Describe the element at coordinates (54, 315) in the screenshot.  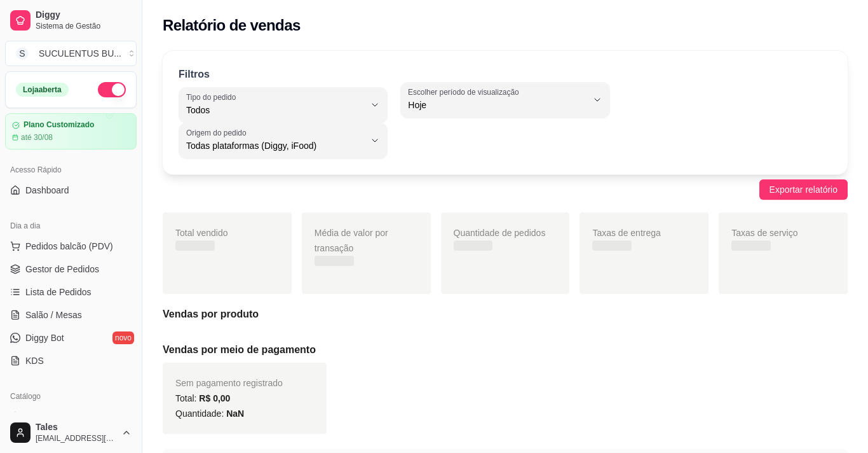
I see `span: Salão / Mesas` at that location.